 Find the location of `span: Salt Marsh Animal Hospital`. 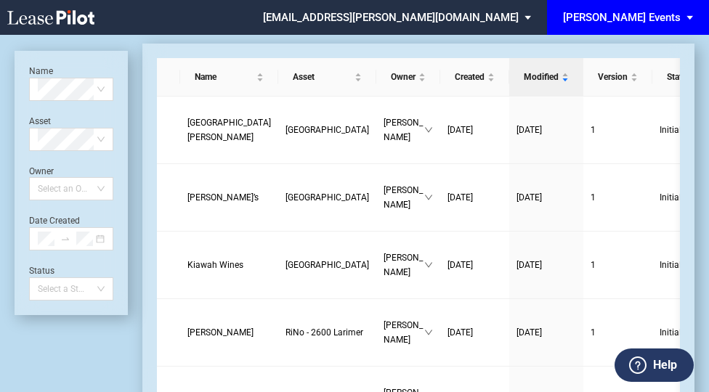

span: Salt Marsh Animal Hospital is located at coordinates (229, 130).